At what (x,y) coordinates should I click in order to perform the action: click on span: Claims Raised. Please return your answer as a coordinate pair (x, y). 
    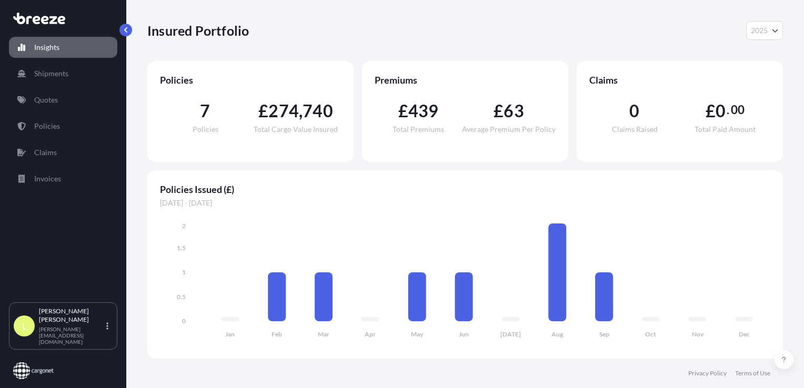
    Looking at the image, I should click on (635, 129).